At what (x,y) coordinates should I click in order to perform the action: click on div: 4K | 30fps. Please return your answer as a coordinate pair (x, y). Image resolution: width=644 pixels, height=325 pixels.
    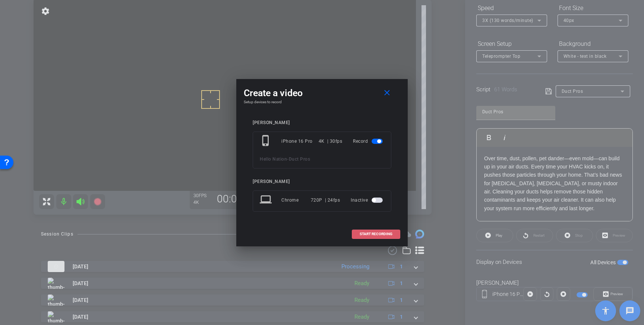
    Looking at the image, I should click on (331, 142).